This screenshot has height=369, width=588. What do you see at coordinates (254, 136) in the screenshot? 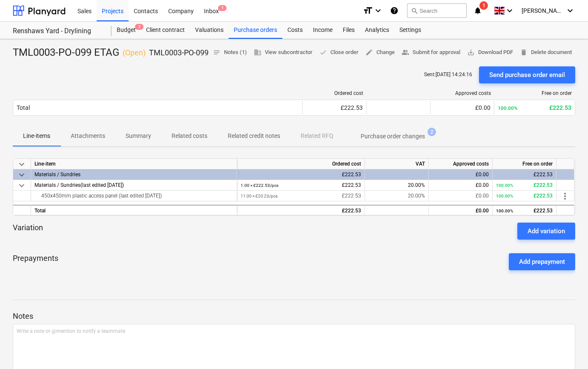
I see `p: Related credit notes` at bounding box center [254, 136].